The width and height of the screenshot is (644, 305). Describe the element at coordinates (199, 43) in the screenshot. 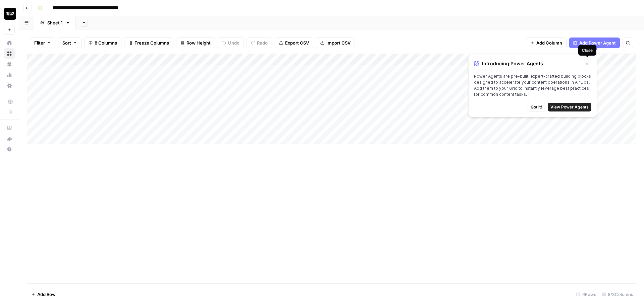

I see `span: Row Height` at that location.